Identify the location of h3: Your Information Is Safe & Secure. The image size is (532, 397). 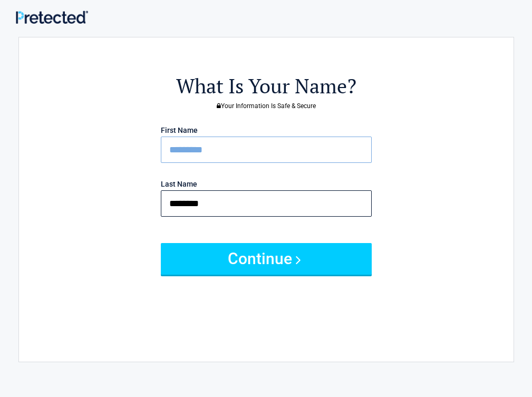
(266, 106).